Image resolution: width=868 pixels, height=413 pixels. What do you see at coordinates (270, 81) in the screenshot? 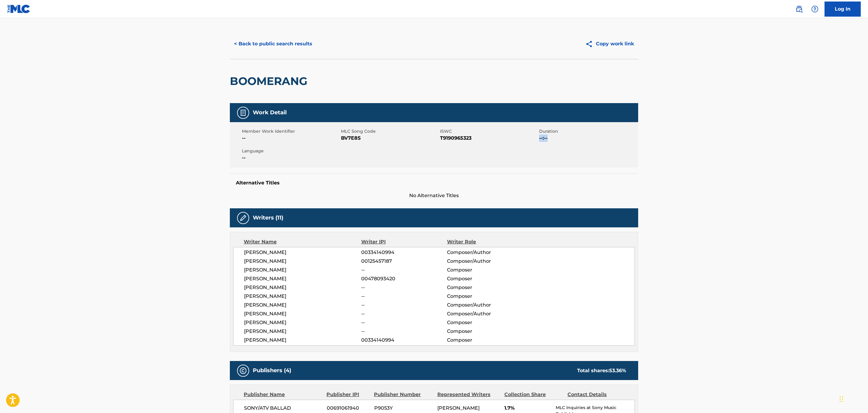
I see `h2: BOOMERANG` at bounding box center [270, 81].